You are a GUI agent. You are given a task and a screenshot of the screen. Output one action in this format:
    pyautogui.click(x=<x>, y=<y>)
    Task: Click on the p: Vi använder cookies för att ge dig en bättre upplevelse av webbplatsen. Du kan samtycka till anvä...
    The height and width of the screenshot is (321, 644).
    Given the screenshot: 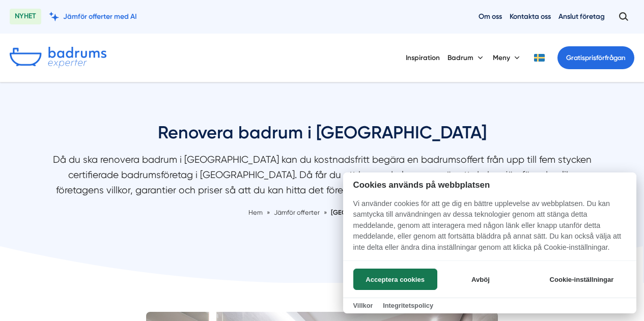 What is the action you would take?
    pyautogui.click(x=490, y=230)
    